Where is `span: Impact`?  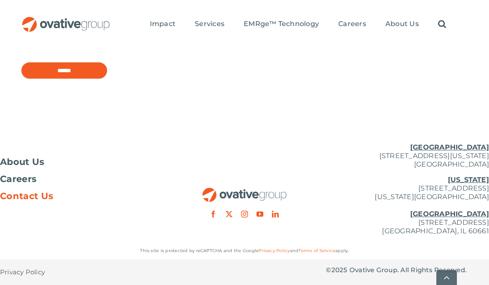
span: Impact is located at coordinates (163, 24).